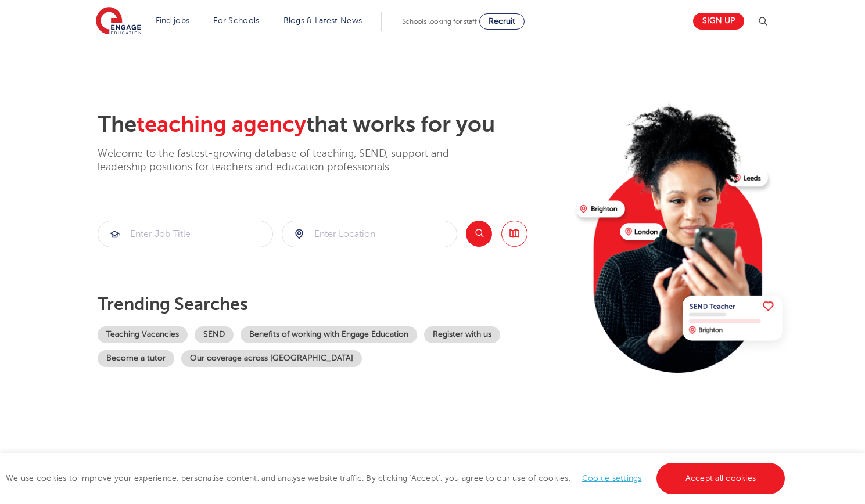  I want to click on a: Benefits of working with Engage Education, so click(329, 334).